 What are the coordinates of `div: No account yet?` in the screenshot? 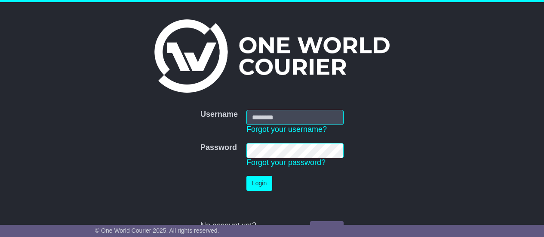 It's located at (272, 225).